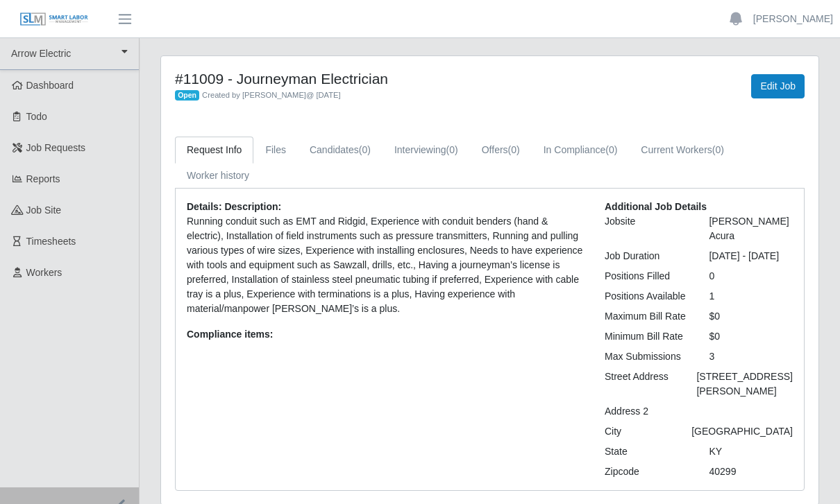  I want to click on div: Address 2, so click(646, 411).